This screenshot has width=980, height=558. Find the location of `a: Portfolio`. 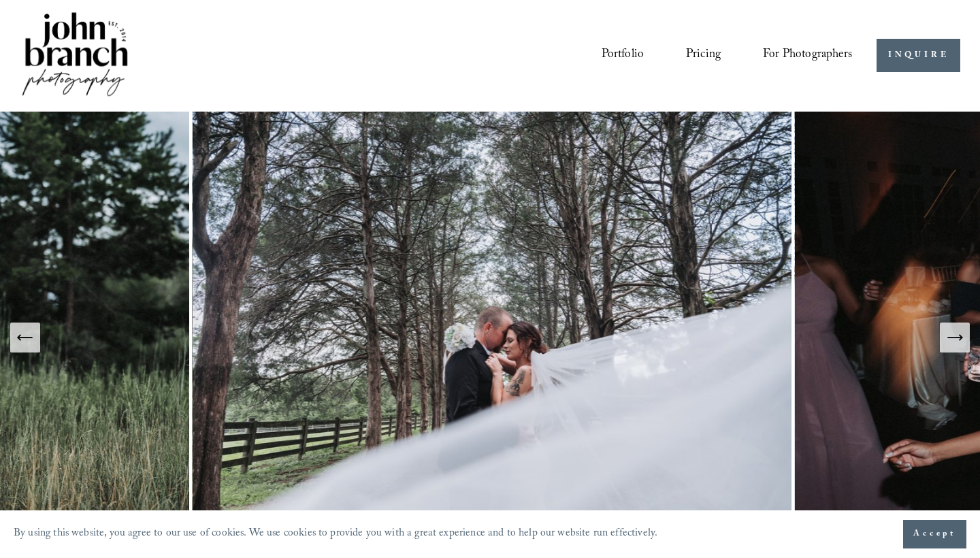

a: Portfolio is located at coordinates (622, 56).